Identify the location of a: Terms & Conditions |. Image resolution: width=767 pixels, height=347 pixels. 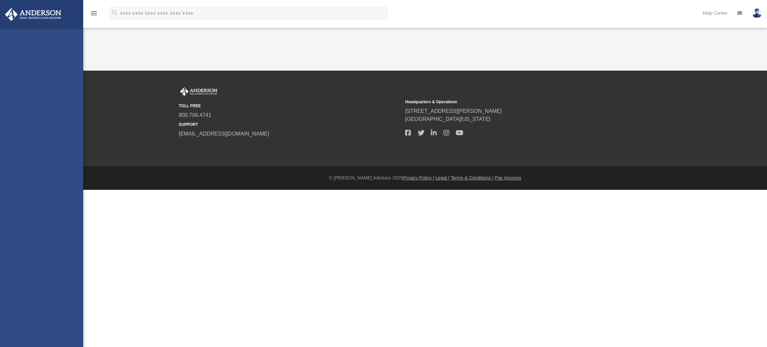
(472, 178).